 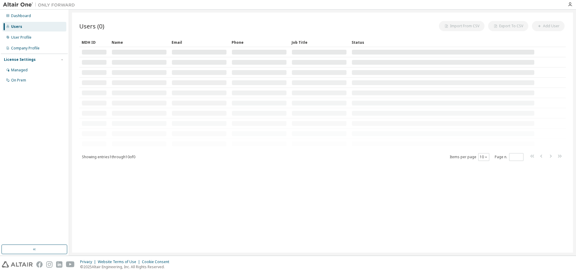 I want to click on div: License Settings, so click(x=20, y=60).